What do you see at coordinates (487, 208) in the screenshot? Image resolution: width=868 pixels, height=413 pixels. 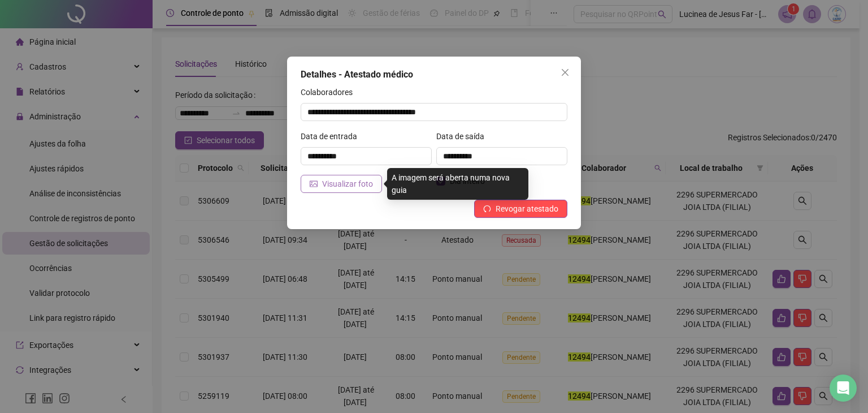 I see `span: undo` at bounding box center [487, 208].